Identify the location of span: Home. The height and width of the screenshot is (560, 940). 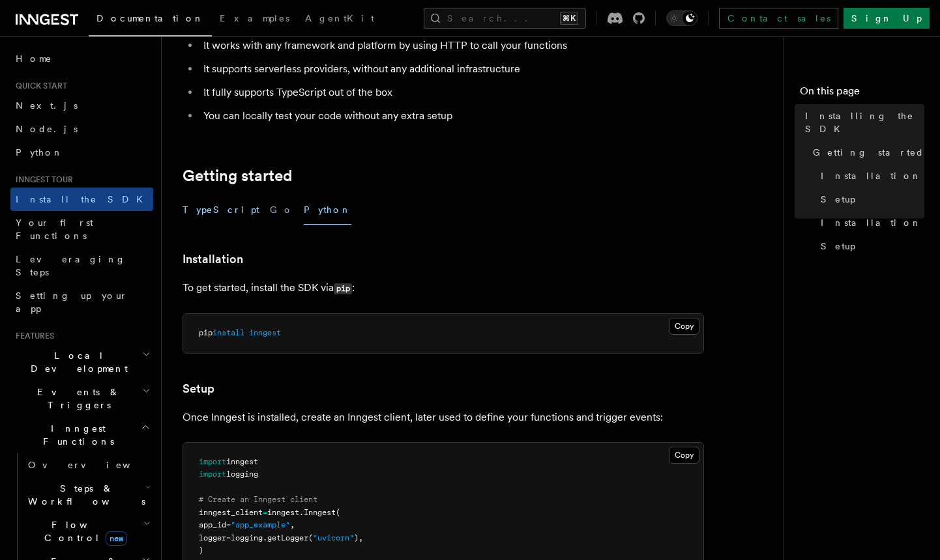
(34, 59).